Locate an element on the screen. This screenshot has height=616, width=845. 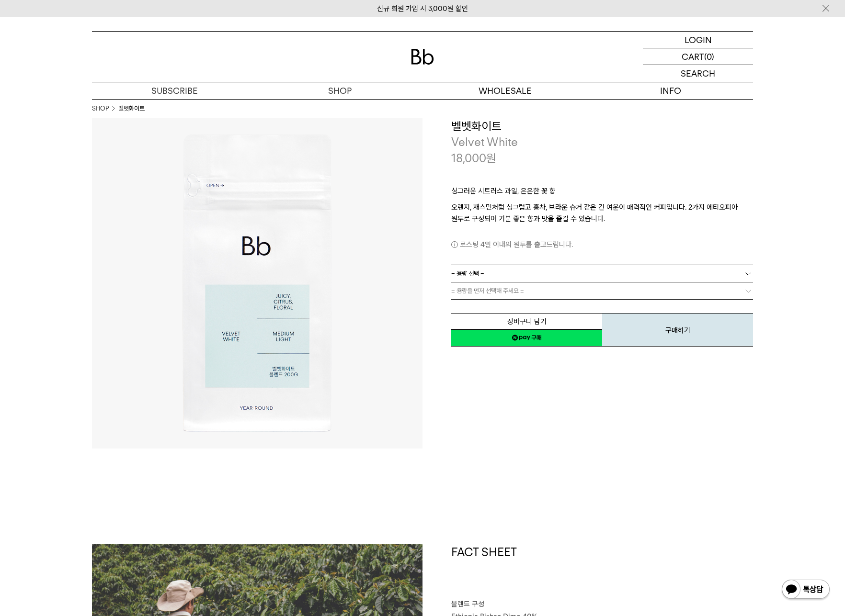
a: 새창 is located at coordinates (526, 338).